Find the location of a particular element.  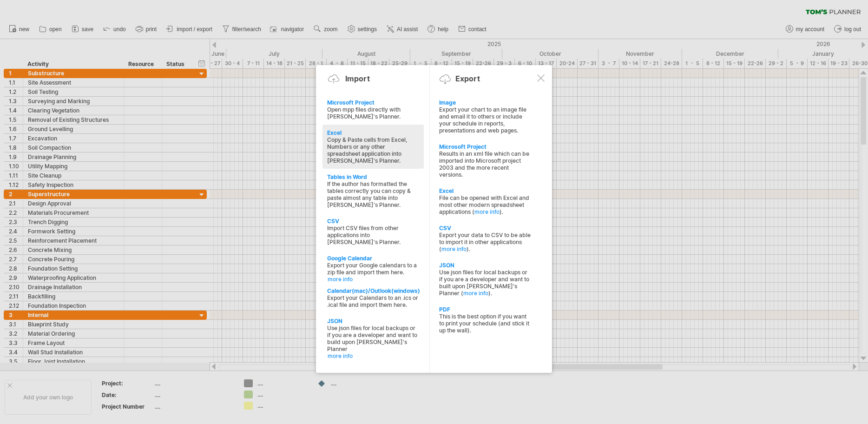

div: Export your chart to an image file and email it to others or include your schedule in reports, pr... is located at coordinates (485, 120).